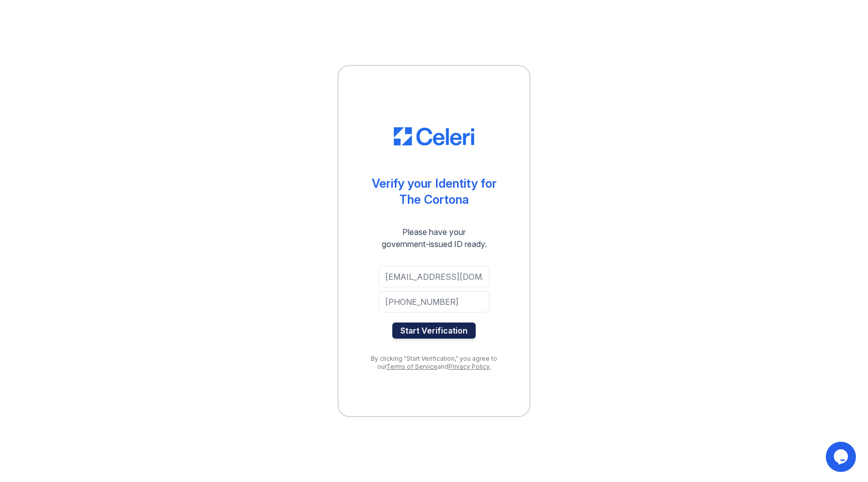  What do you see at coordinates (434, 192) in the screenshot?
I see `div: Verify your Identity for The Cortona` at bounding box center [434, 192].